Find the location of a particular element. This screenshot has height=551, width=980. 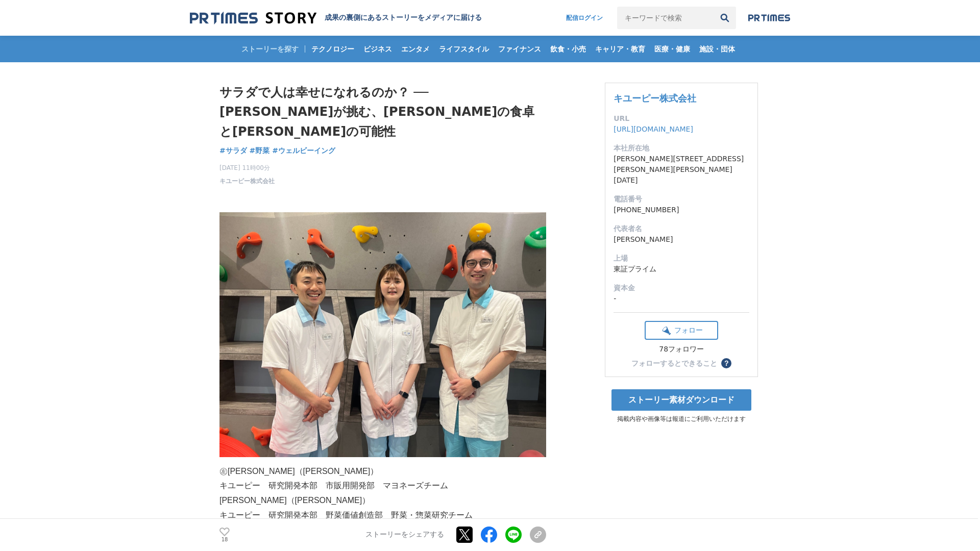

dt: 電話番号 is located at coordinates (681, 199).